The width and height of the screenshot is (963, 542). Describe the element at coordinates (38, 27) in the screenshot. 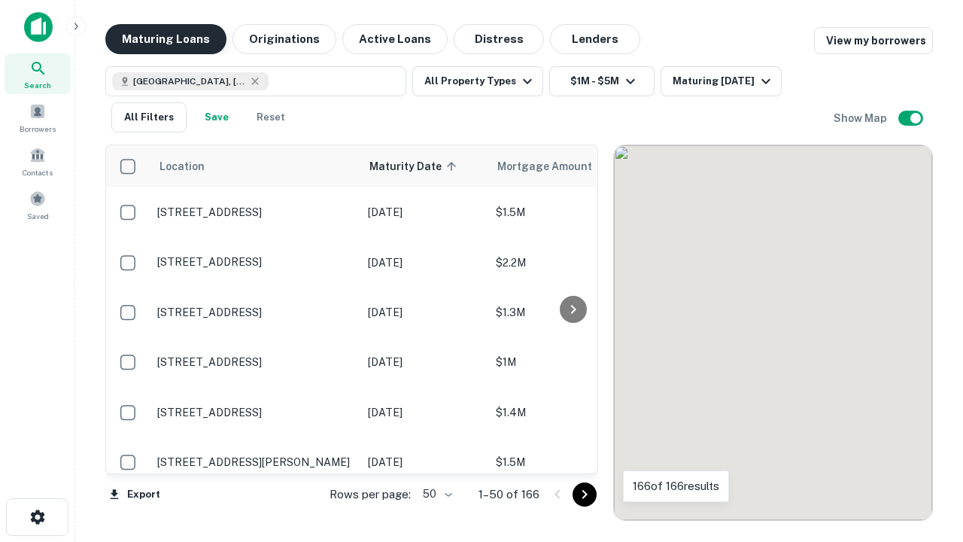

I see `img: capitalize-icon.png` at that location.